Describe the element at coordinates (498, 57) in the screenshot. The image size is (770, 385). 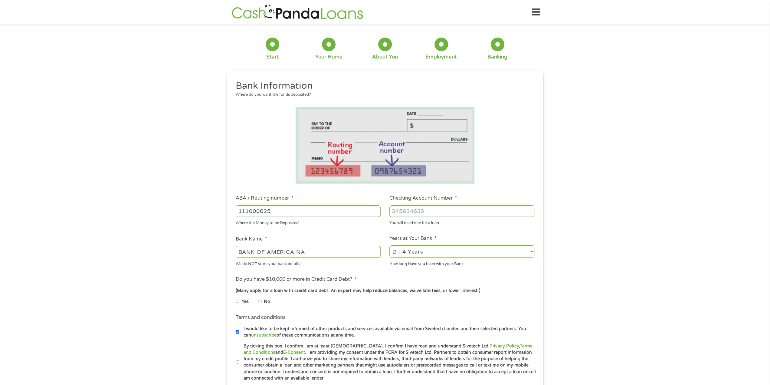
I see `div: Banking` at that location.